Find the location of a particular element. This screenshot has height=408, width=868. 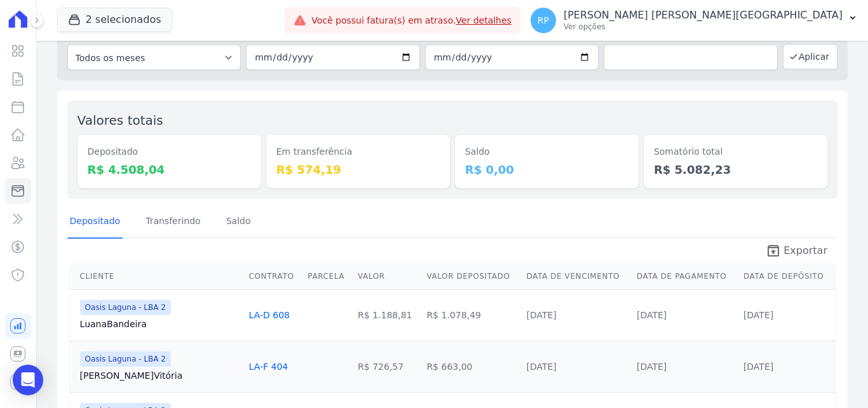

td: R$ 726,57 is located at coordinates (387, 366).